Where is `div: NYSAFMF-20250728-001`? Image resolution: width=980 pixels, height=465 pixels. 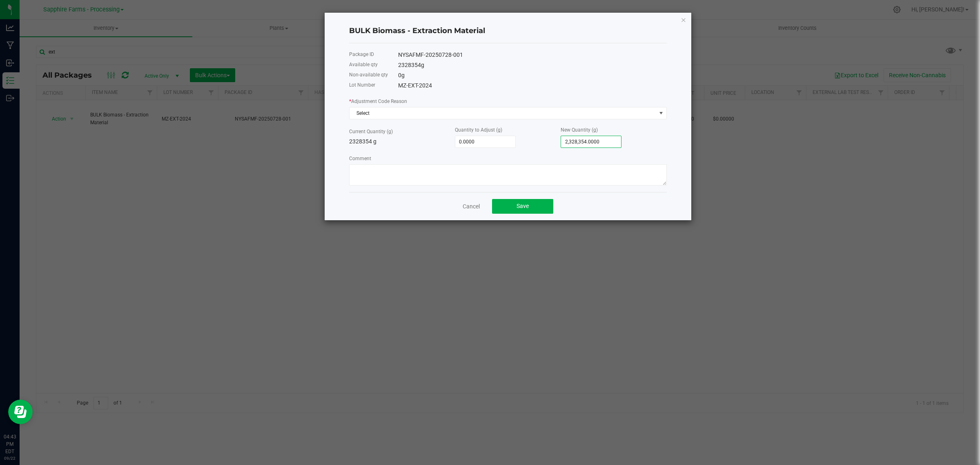
div: NYSAFMF-20250728-001 is located at coordinates (533, 55).